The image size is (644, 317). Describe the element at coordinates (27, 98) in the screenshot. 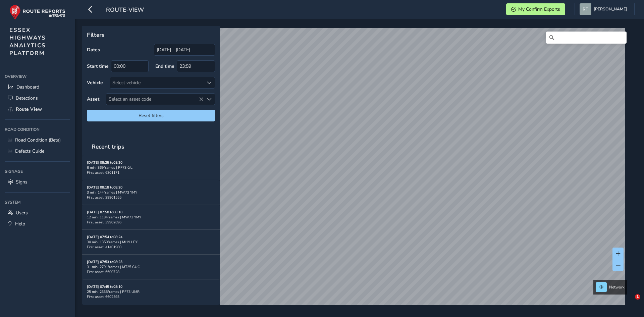

I see `span: Detections` at that location.